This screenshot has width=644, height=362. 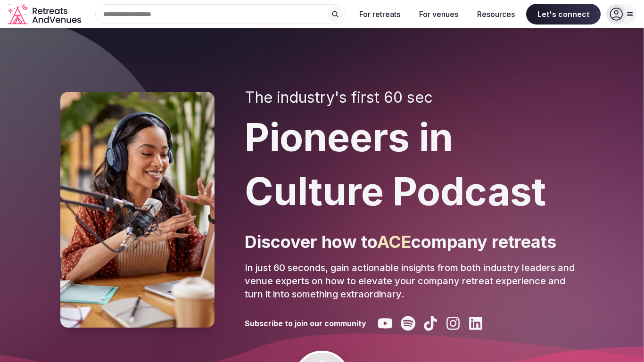 I want to click on button: For retreats, so click(x=380, y=14).